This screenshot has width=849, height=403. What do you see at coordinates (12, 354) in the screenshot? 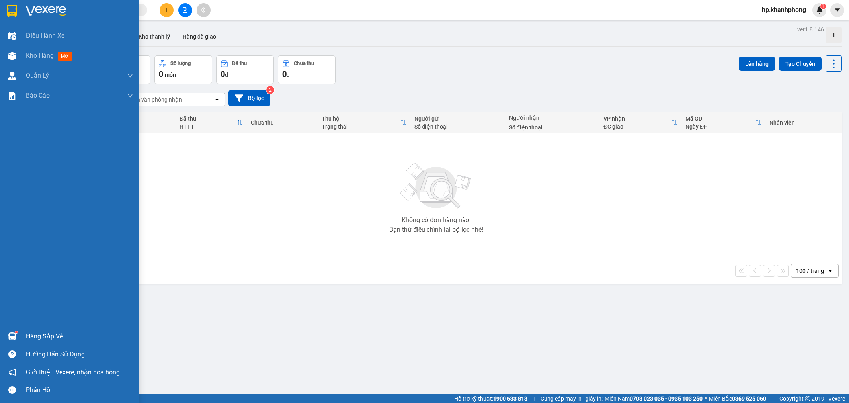
I see `span: question-circle` at bounding box center [12, 354].